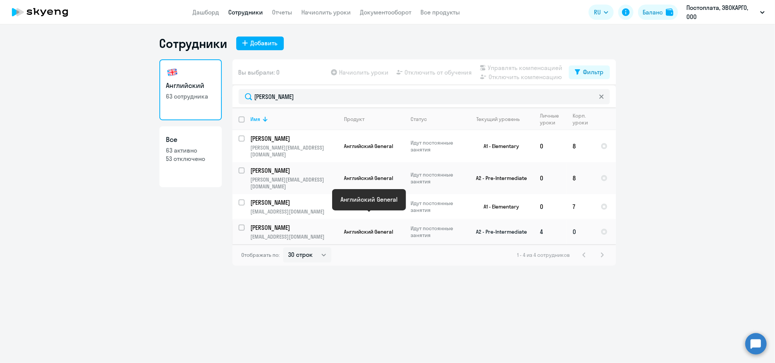 The image size is (775, 363). Describe the element at coordinates (191, 150) in the screenshot. I see `p: 63 активно` at that location.